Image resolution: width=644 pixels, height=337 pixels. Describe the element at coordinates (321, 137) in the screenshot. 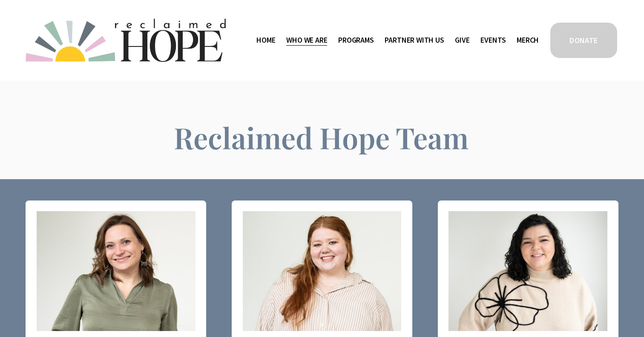

I see `span: Reclaimed Hope Team` at that location.